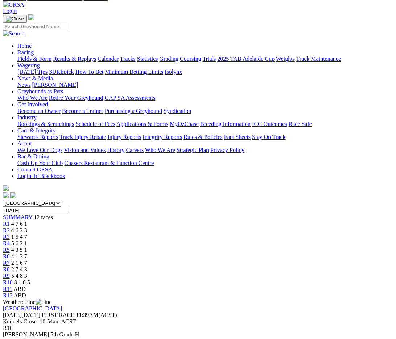  Describe the element at coordinates (41, 176) in the screenshot. I see `a: Login To Blackbook` at that location.